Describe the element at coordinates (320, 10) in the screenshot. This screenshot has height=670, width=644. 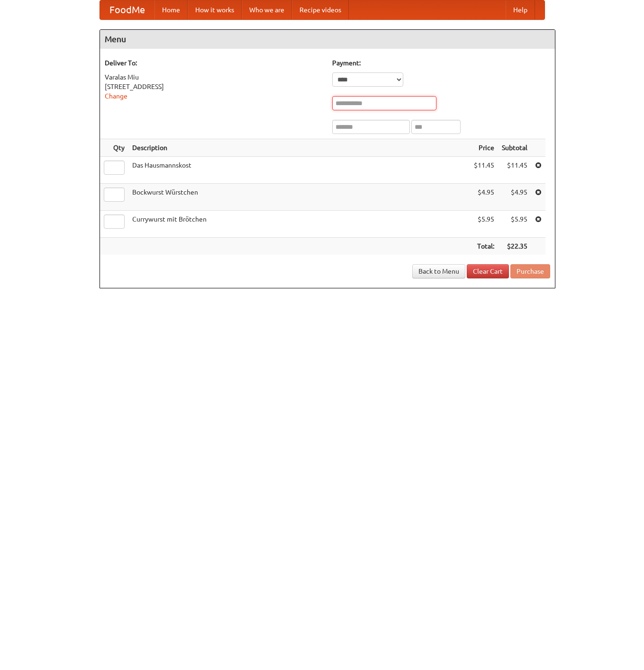
I see `a: Recipe videos` at that location.